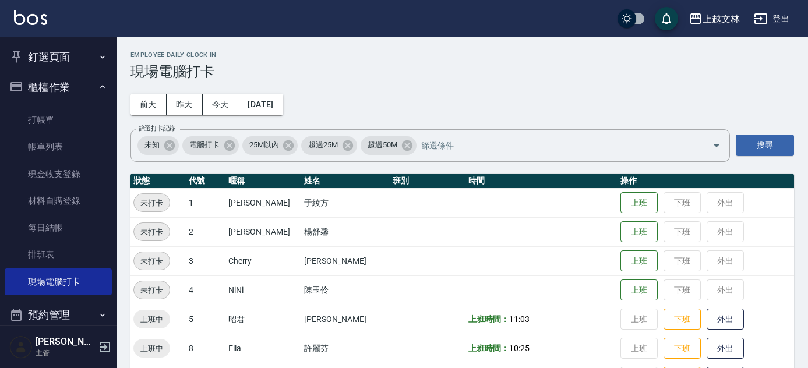 The width and height of the screenshot is (808, 368). I want to click on span: 電腦打卡, so click(205, 145).